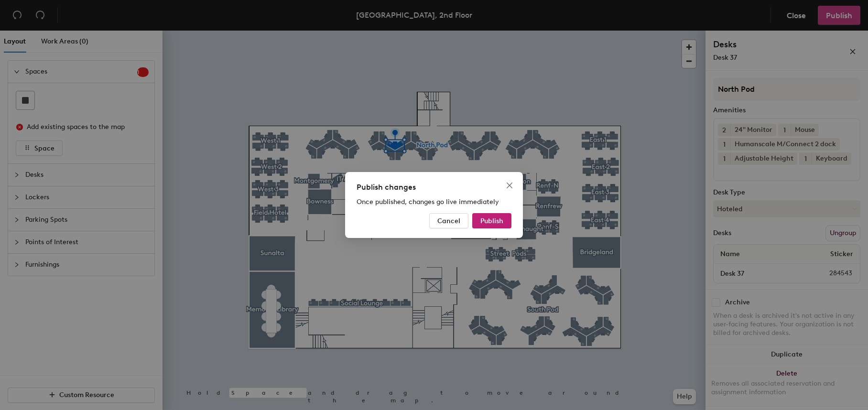 The image size is (868, 410). Describe the element at coordinates (449, 221) in the screenshot. I see `button: Cancel` at that location.